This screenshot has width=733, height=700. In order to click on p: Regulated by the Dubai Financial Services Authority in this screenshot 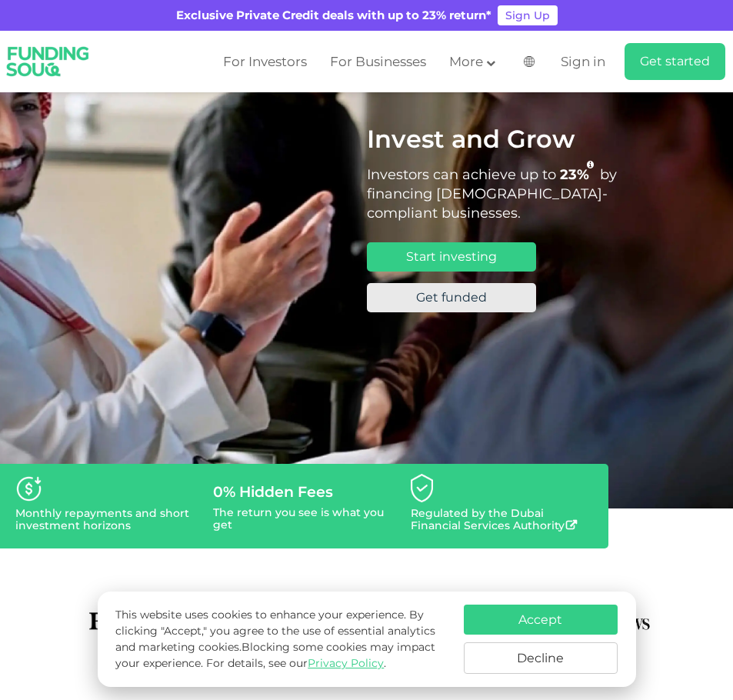, I will do `click(501, 519)`.